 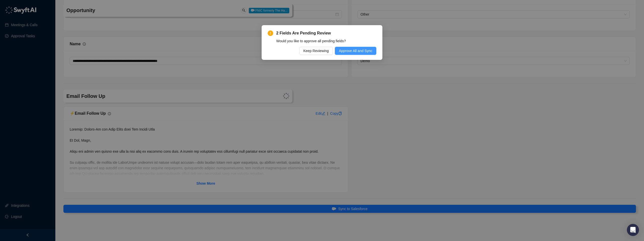 What do you see at coordinates (355, 51) in the screenshot?
I see `span: Approve All and Sync` at bounding box center [355, 51].